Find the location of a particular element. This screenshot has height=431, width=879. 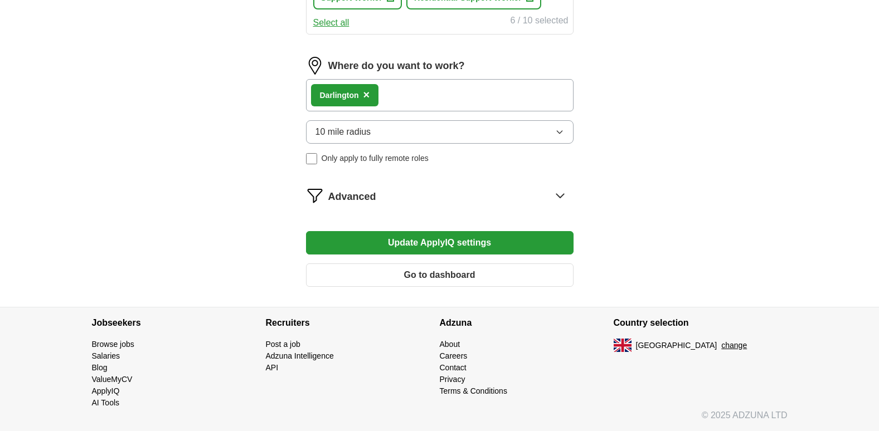

div: © 2025 ADZUNA LTD is located at coordinates (440, 420).